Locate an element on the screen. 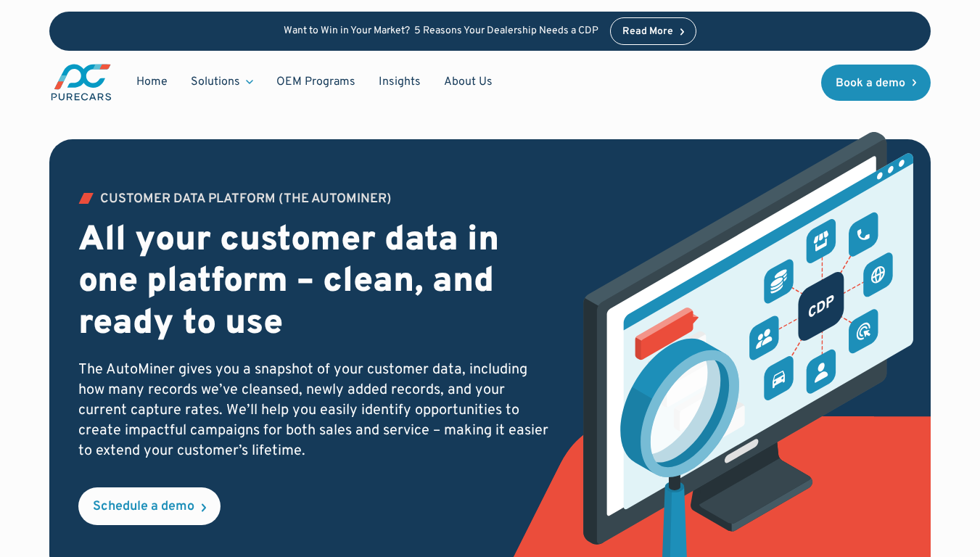 The height and width of the screenshot is (557, 980). a: Read More is located at coordinates (654, 31).